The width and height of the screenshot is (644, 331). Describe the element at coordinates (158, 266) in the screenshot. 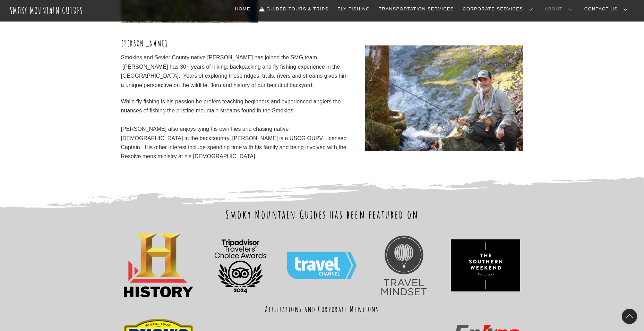

I see `img: PinClipart.com_free-job-clip-art_2123767` at that location.